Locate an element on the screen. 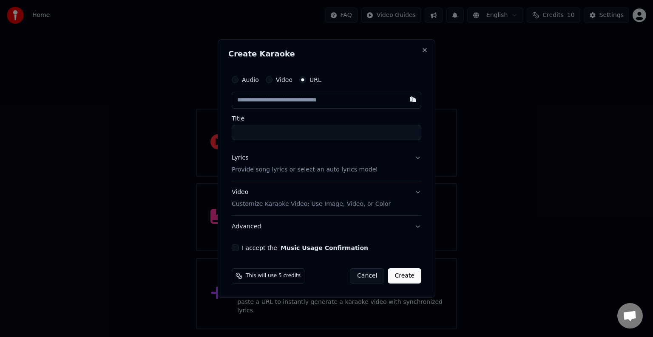  label: URL is located at coordinates (315, 80).